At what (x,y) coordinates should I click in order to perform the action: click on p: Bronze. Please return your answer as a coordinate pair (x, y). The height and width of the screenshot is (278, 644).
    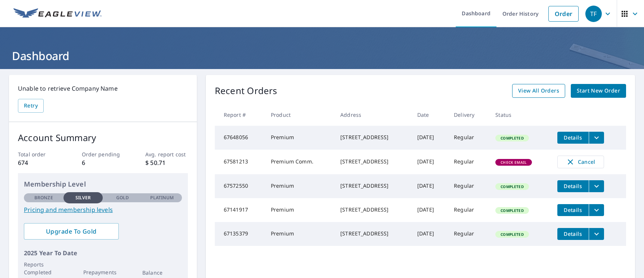
    Looking at the image, I should click on (44, 198).